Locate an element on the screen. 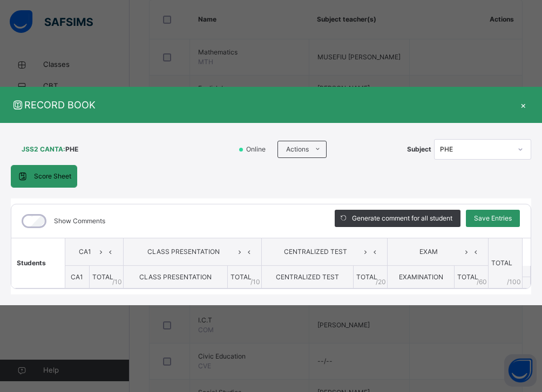 The image size is (542, 392). span: /100 is located at coordinates (514, 282).